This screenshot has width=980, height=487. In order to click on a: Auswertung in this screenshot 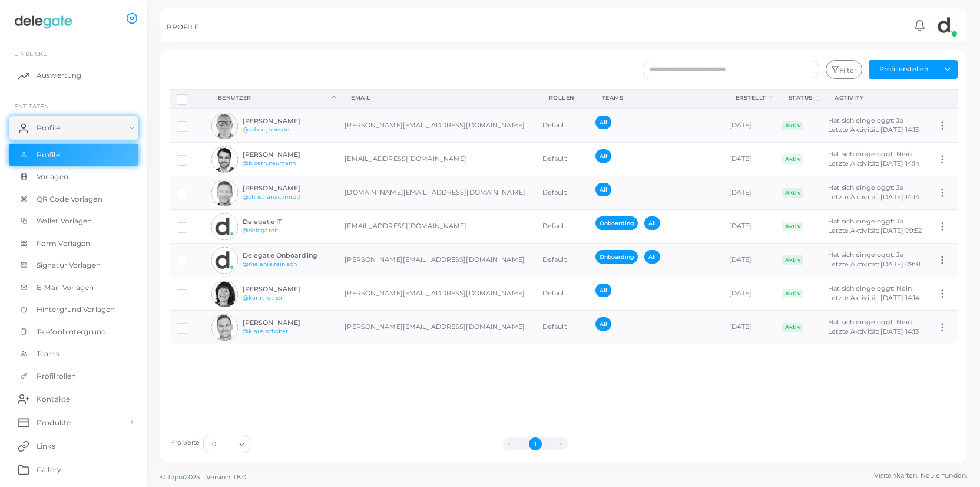, I will do `click(73, 75)`.